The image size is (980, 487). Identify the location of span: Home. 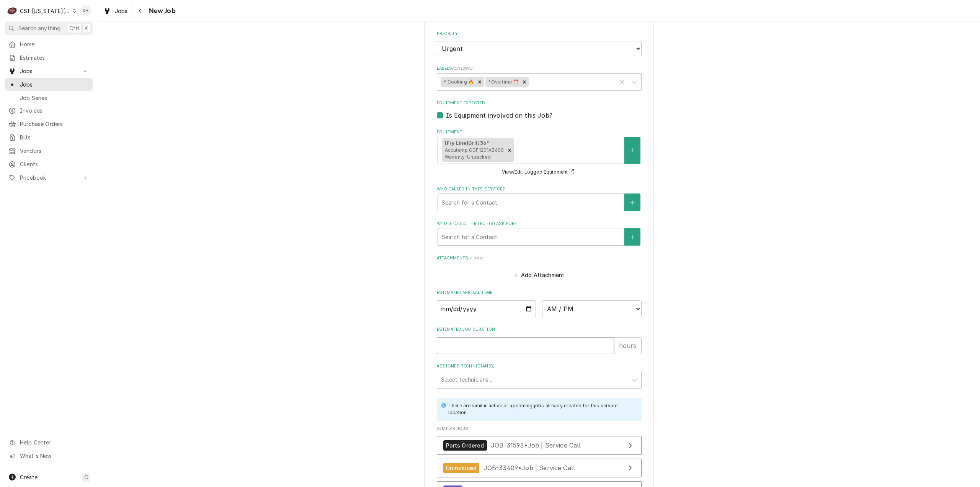
(54, 44).